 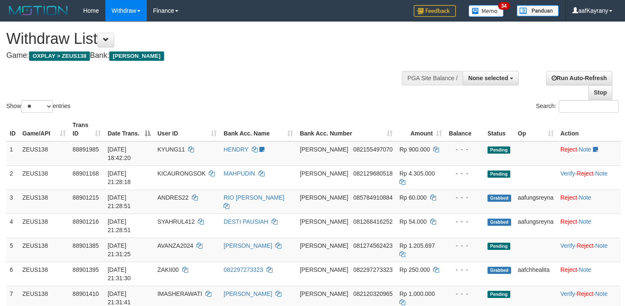 I want to click on th: Action, so click(x=589, y=129).